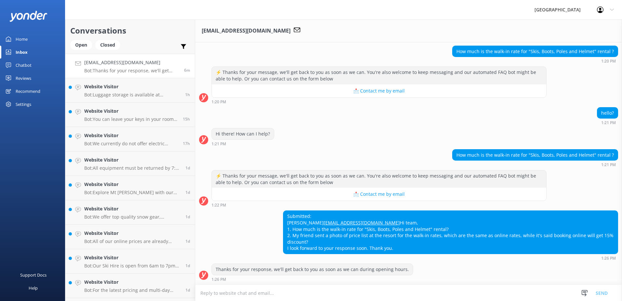  Describe the element at coordinates (132, 71) in the screenshot. I see `p: Bot: Thanks for your response, we'll get back to you as soon as we can during opening hours.` at that location.